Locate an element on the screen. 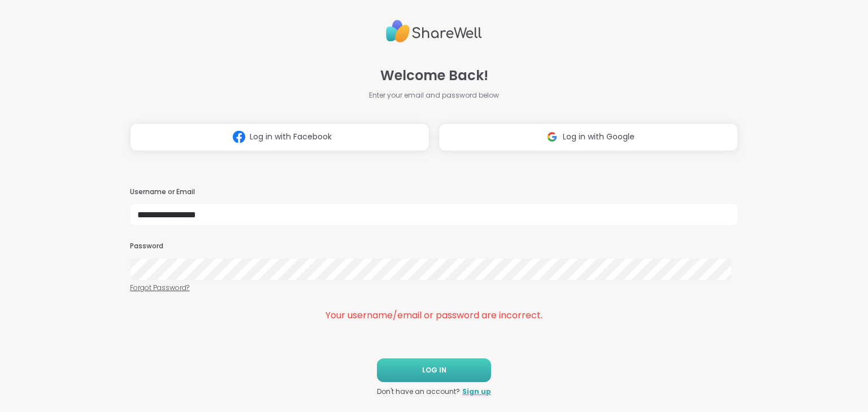 The image size is (868, 412). a: Forgot Password? is located at coordinates (433, 288).